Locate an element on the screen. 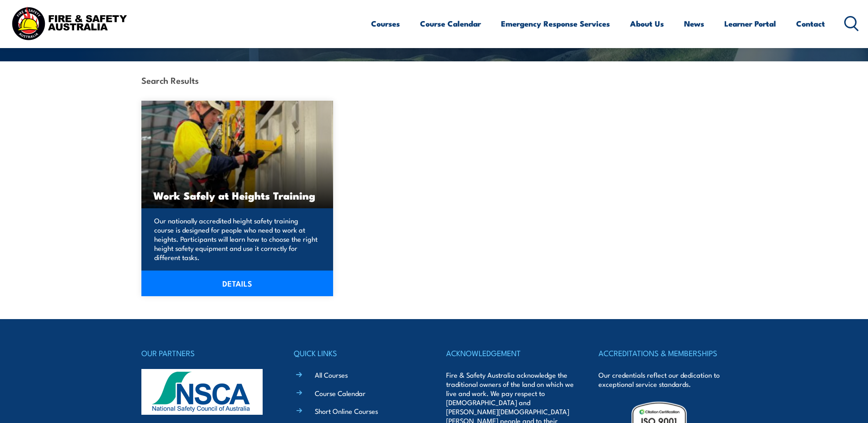  a: DETAILS is located at coordinates (237, 283).